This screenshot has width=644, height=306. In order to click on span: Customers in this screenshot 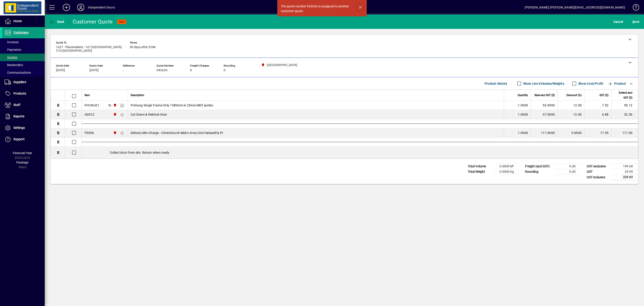, I will do `click(21, 32)`.